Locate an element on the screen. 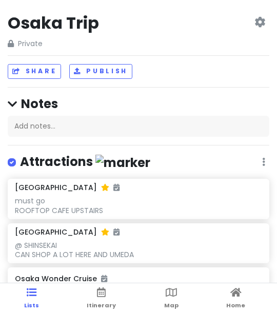  h4: Attractions is located at coordinates (85, 162).